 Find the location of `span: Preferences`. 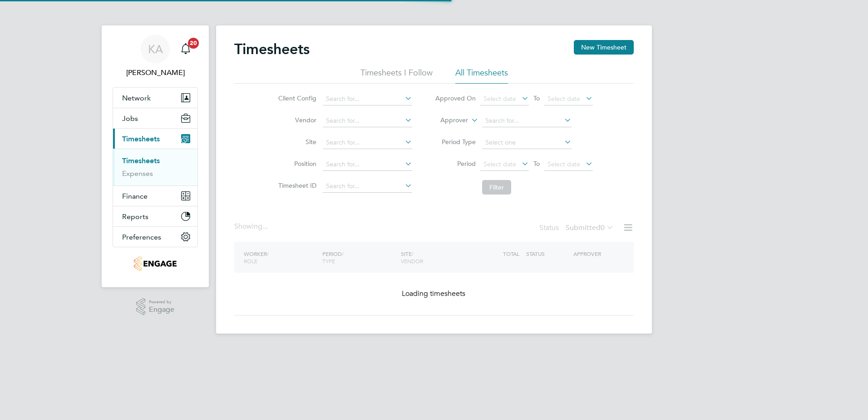

span: Preferences is located at coordinates (142, 237).